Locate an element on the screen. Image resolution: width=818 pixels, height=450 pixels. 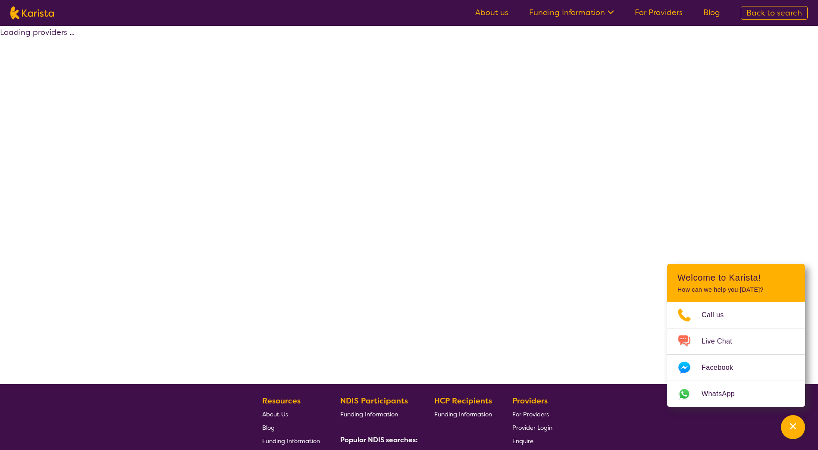
a: About Us is located at coordinates (291, 414).